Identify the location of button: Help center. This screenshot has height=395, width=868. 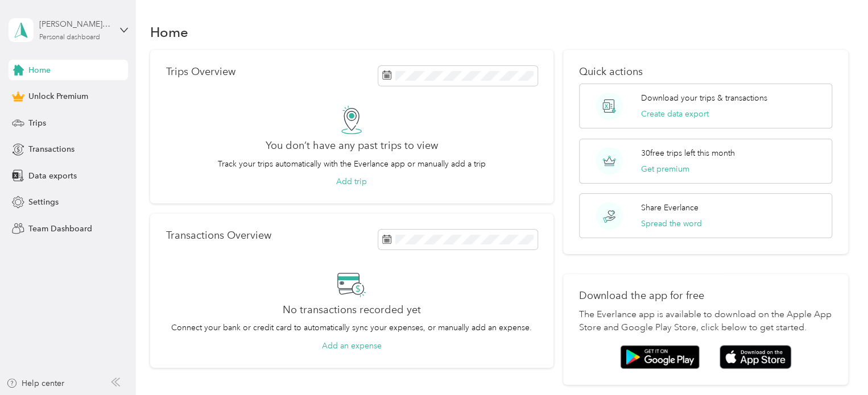
(35, 383).